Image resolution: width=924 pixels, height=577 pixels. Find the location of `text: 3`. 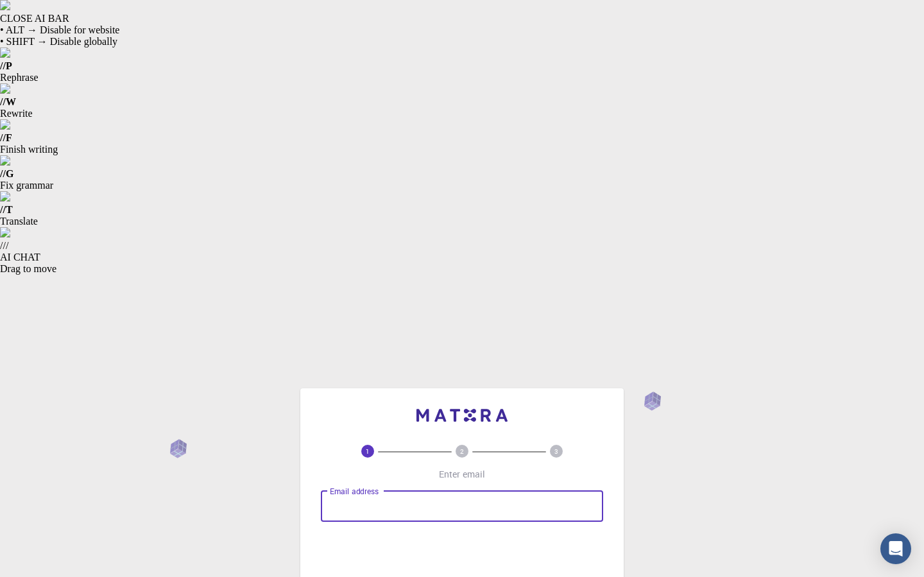

text: 3 is located at coordinates (557, 451).